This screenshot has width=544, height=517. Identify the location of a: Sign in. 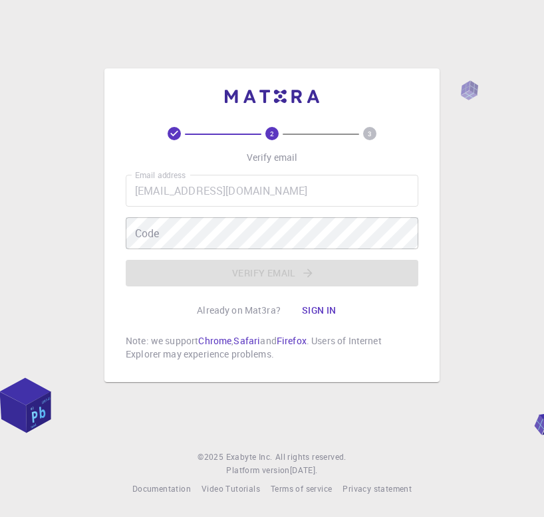
(319, 310).